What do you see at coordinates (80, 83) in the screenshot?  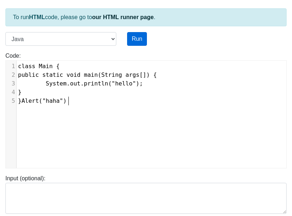 I see `span: System.out.println("hello");` at bounding box center [80, 83].